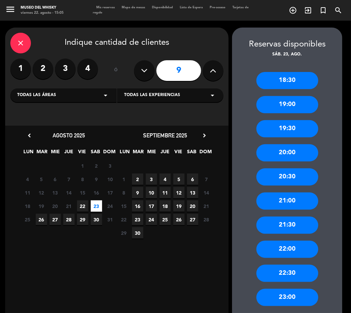 This screenshot has height=313, width=351. What do you see at coordinates (205, 153) in the screenshot?
I see `span: DOM` at bounding box center [205, 153].